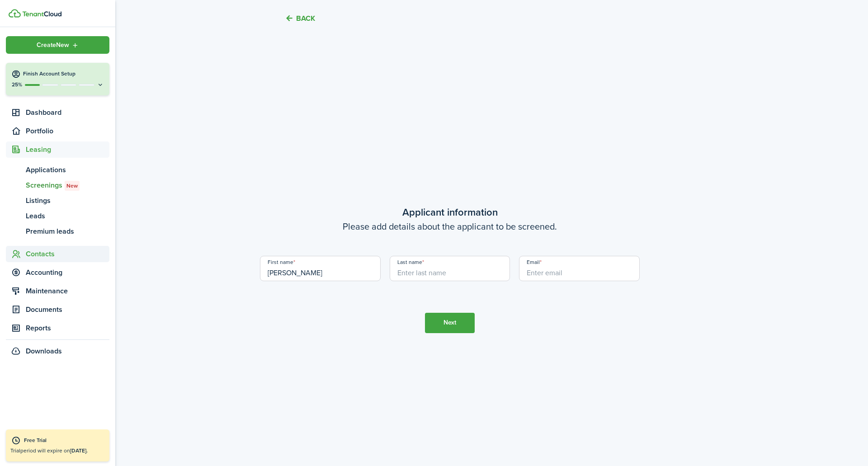 This screenshot has width=868, height=466. What do you see at coordinates (67, 254) in the screenshot?
I see `span: Contacts` at bounding box center [67, 254].